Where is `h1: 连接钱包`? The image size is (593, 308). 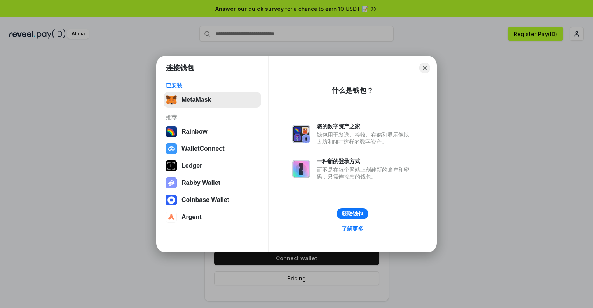 h1: 连接钱包 is located at coordinates (180, 68).